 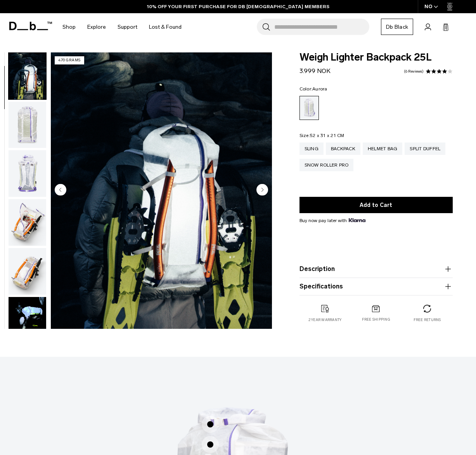 What do you see at coordinates (27, 125) in the screenshot?
I see `button: Weigh_Lighter_Backpack_25L_2.png` at bounding box center [27, 125].